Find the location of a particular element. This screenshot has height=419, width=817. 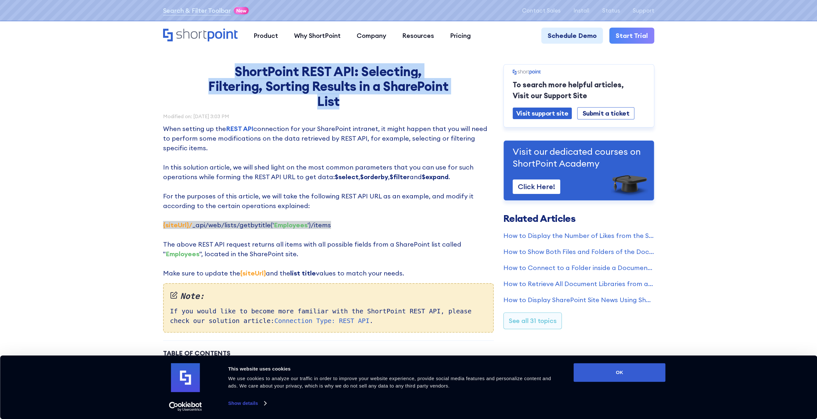

a: Status is located at coordinates (611, 11).